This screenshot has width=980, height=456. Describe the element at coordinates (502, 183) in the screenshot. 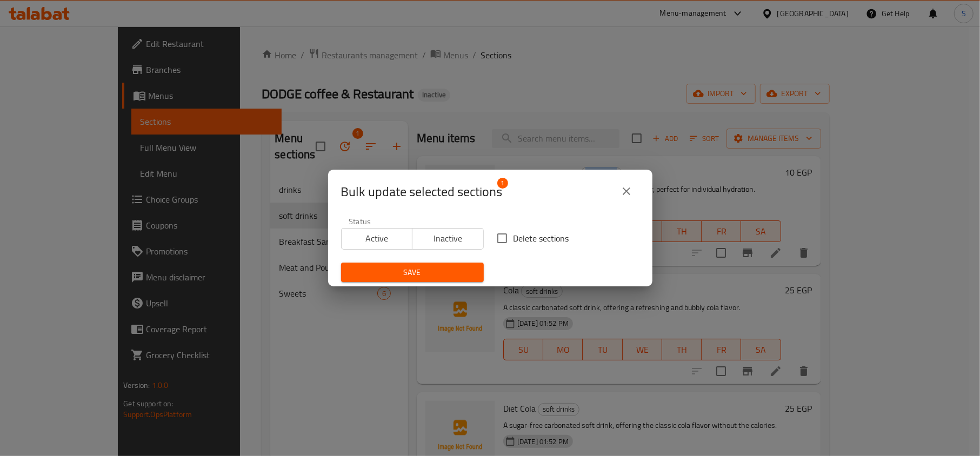

I see `span: 1` at that location.